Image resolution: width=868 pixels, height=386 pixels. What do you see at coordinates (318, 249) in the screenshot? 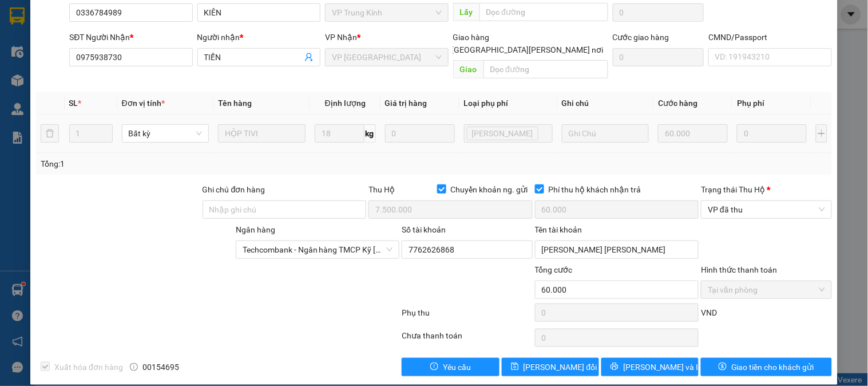
I see `span: Techcombank - Ngân hàng TMCP Kỹ thương Việt Nam` at bounding box center [318, 249].